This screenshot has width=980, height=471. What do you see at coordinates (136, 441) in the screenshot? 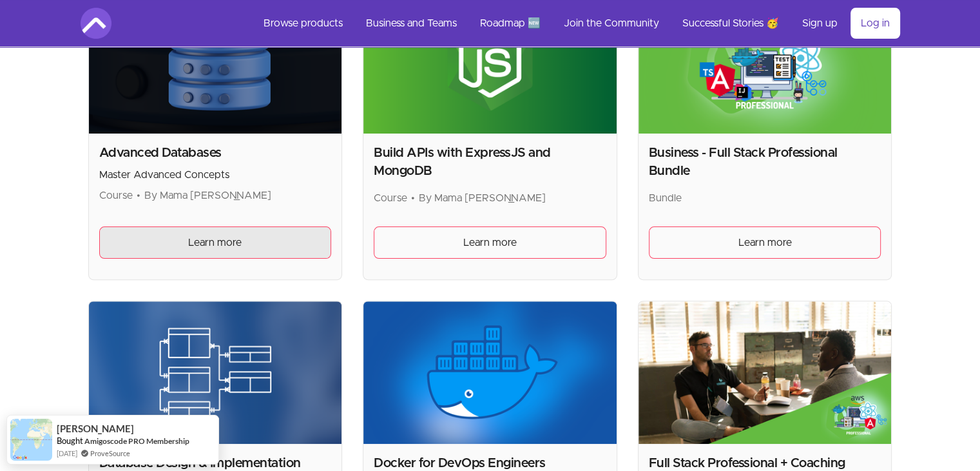
I see `a: Amigoscode PRO Membership` at bounding box center [136, 441].